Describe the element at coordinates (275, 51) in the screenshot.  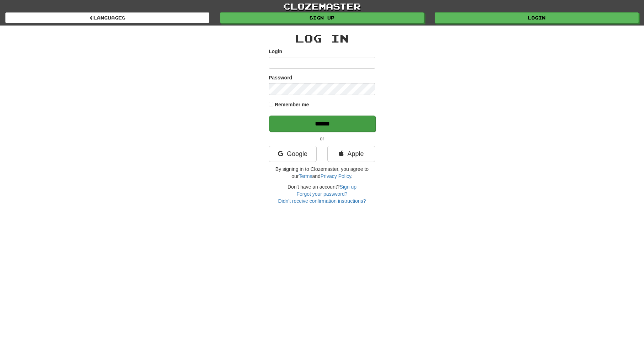
I see `label: Login` at that location.